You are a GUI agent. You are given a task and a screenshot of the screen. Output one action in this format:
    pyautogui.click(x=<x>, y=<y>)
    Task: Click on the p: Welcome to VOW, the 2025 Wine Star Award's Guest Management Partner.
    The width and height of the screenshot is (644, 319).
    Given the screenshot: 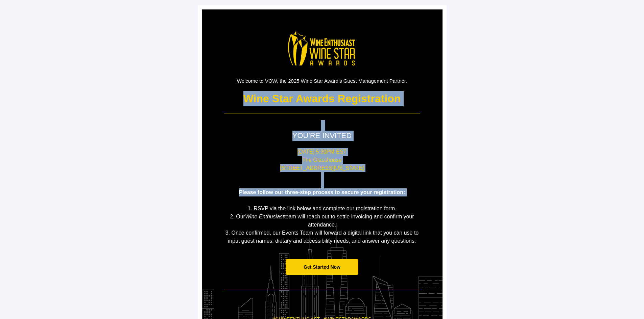 What is the action you would take?
    pyautogui.click(x=322, y=81)
    